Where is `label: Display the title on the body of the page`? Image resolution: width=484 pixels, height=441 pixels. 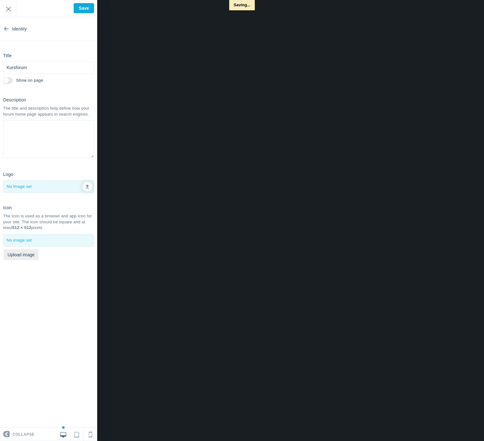
label: Display the title on the body of the page is located at coordinates (29, 80).